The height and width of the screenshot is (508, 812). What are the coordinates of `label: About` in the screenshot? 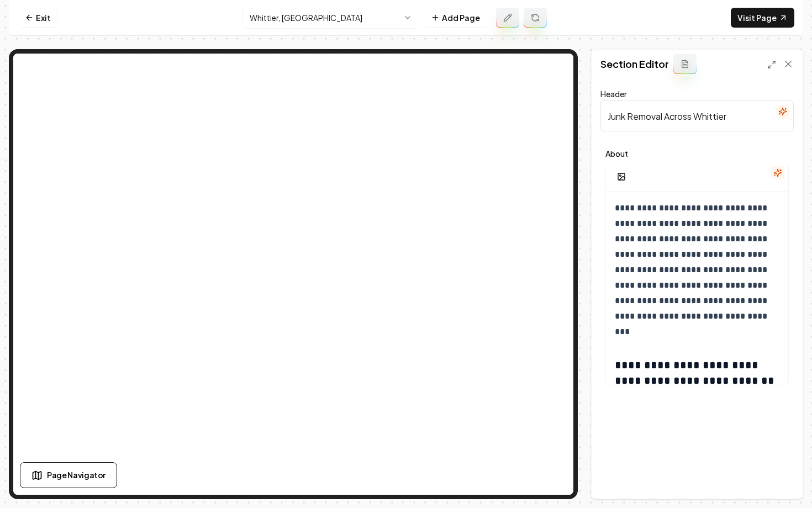 It's located at (697, 153).